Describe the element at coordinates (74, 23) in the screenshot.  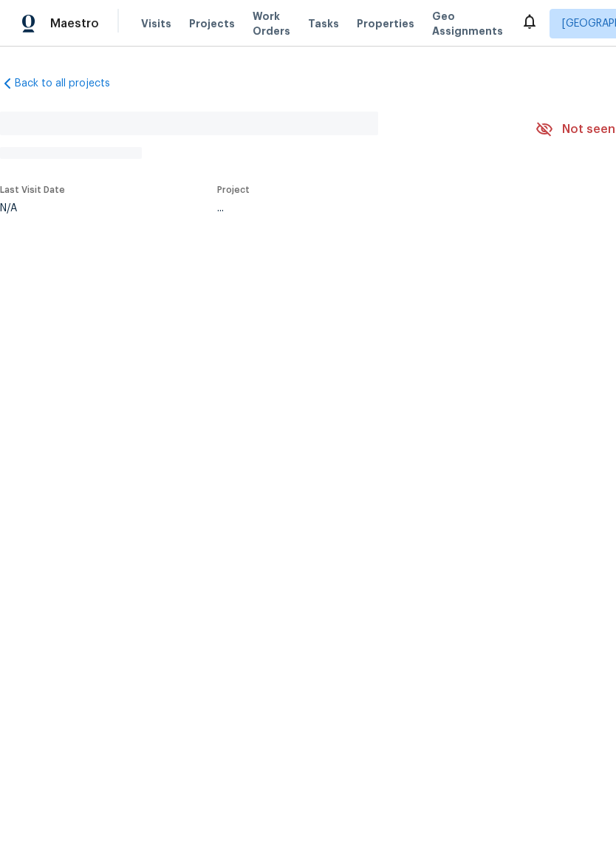
I see `span: Maestro` at that location.